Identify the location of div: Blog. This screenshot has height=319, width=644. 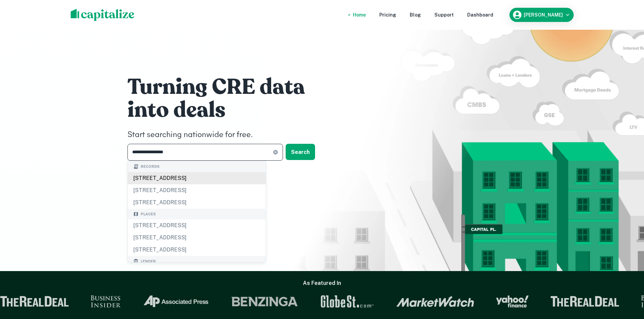
(415, 15).